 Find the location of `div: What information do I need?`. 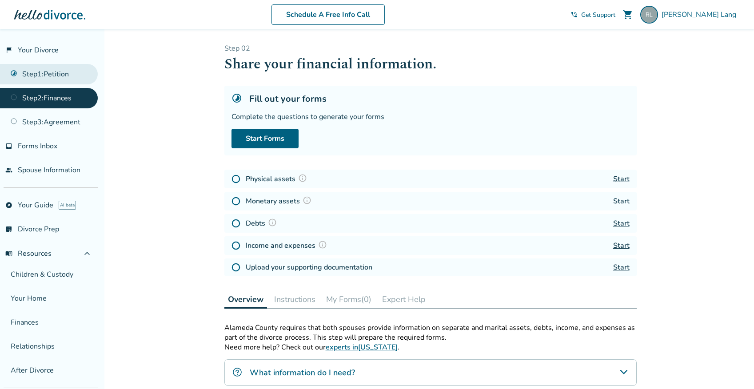

div: What information do I need? is located at coordinates (430, 373).